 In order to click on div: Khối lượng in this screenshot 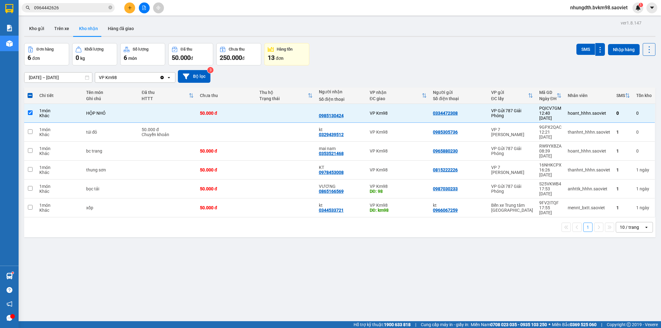, I will do `click(94, 49)`.